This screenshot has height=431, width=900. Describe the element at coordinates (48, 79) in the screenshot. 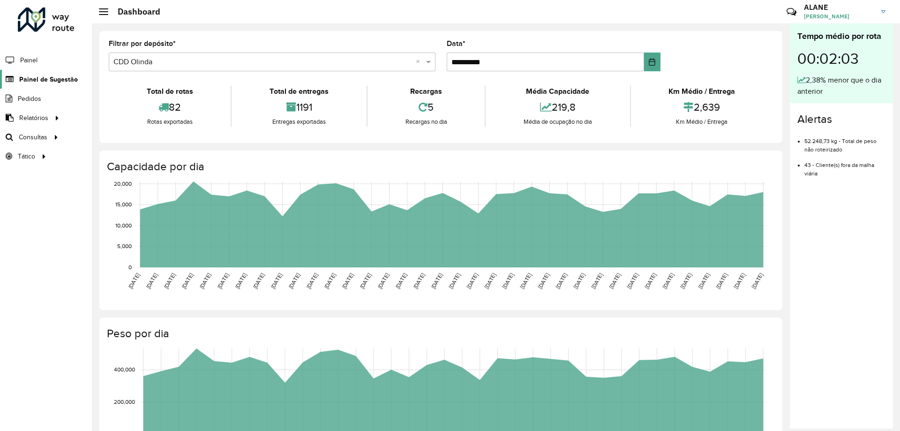

I see `span: Painel de Sugestão` at that location.